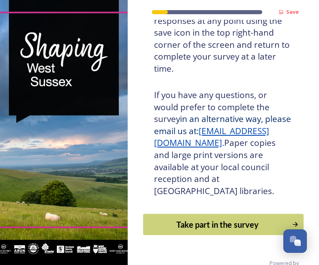  Describe the element at coordinates (292, 12) in the screenshot. I see `strong: Save` at that location.